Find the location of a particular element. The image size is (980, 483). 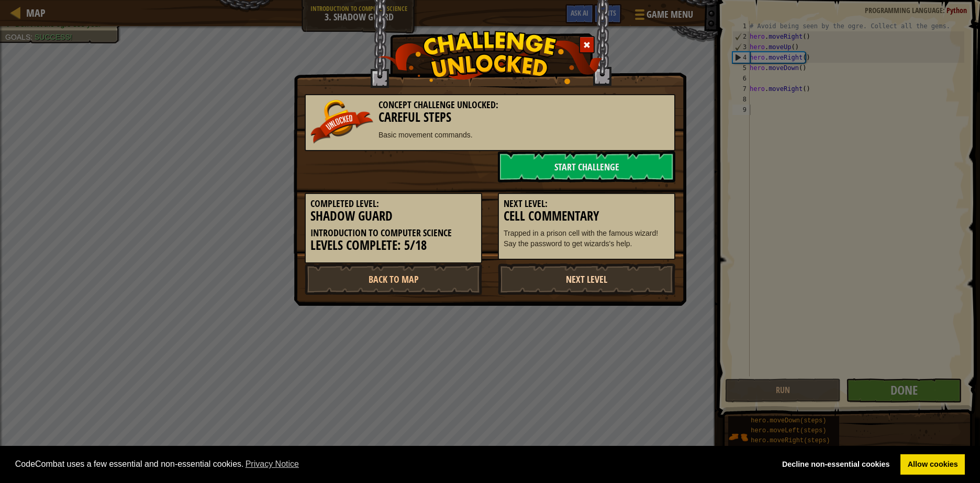

a: Start Challenge is located at coordinates (586, 167).